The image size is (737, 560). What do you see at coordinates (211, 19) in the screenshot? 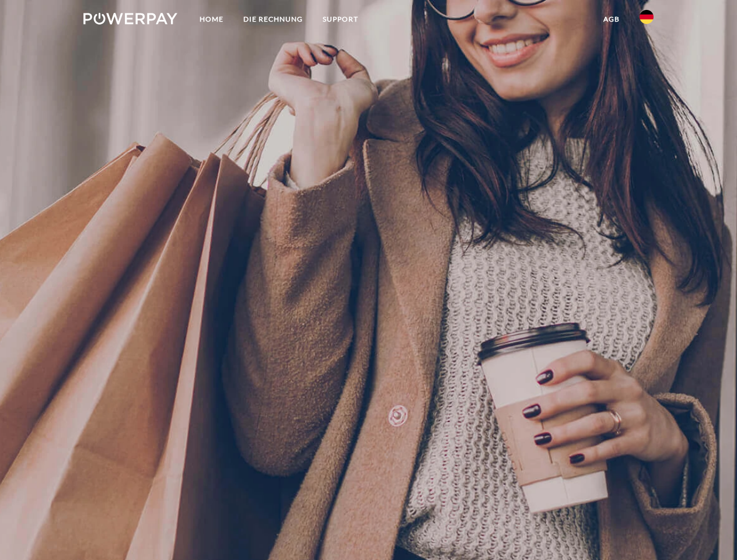
I see `a: Home` at bounding box center [211, 19].